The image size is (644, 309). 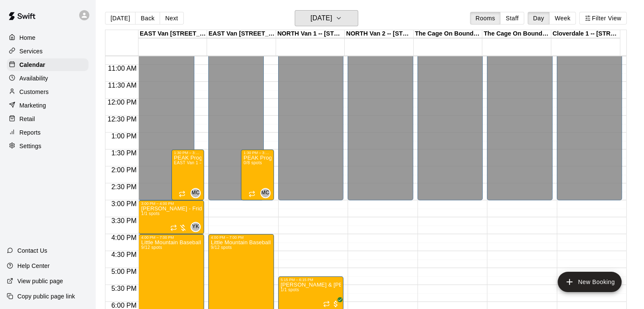 I want to click on button: Back, so click(x=148, y=18).